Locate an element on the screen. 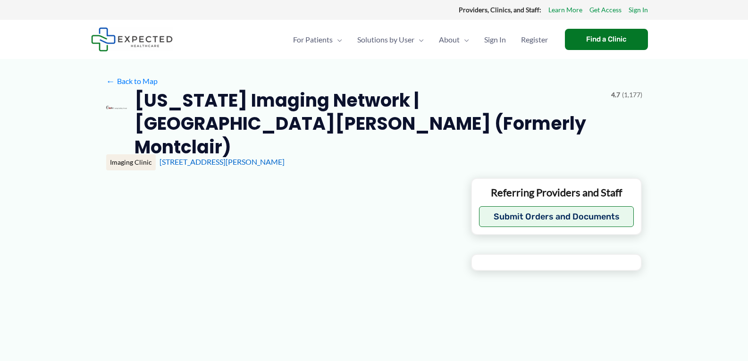 Image resolution: width=748 pixels, height=361 pixels. div: Imaging Clinic is located at coordinates (131, 162).